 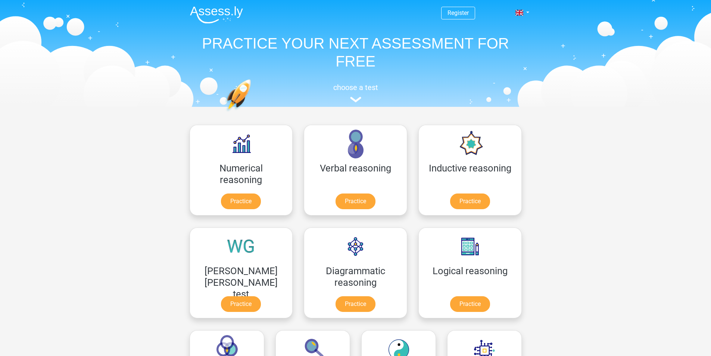 I want to click on h5: choose a test, so click(x=356, y=87).